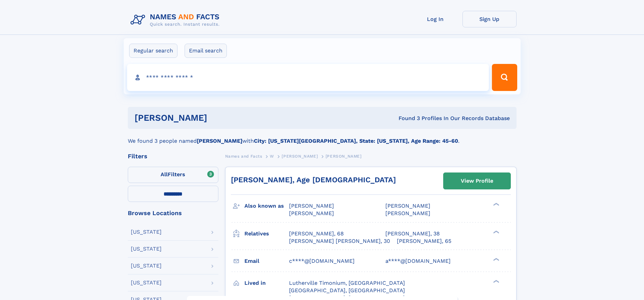 The width and height of the screenshot is (644, 300). Describe the element at coordinates (267, 234) in the screenshot. I see `h3: Relatives` at that location.